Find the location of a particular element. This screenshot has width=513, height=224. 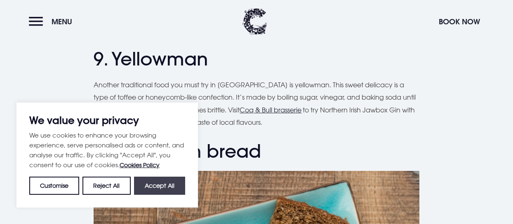

p: We value your privacy is located at coordinates (107, 120).